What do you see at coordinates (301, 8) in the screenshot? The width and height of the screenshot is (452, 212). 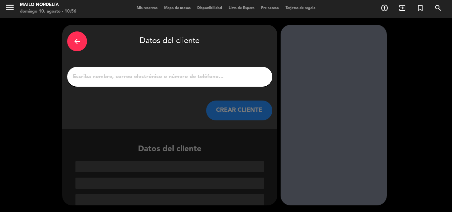 I see `span: Tarjetas de regalo` at bounding box center [301, 8].